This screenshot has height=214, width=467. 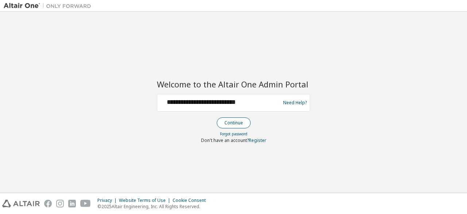 I want to click on a: Forgot password, so click(x=234, y=134).